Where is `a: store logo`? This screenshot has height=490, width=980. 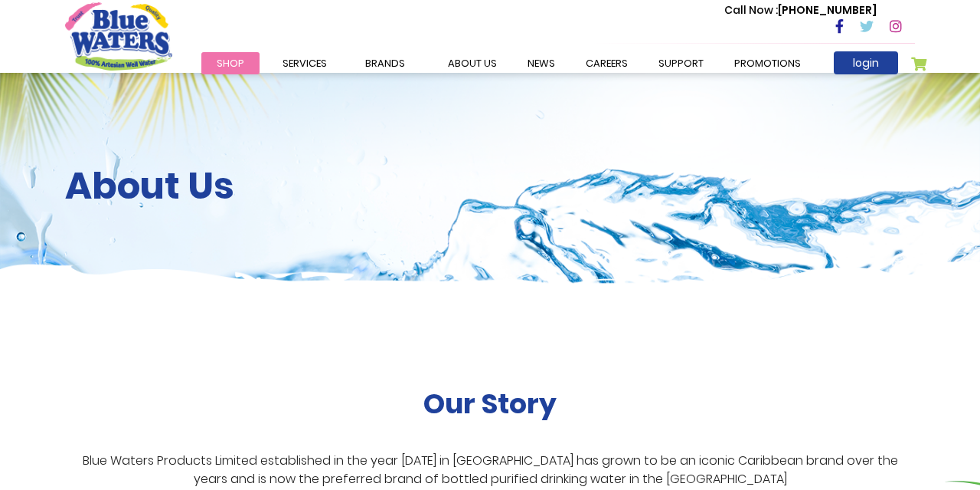 a: store logo is located at coordinates (118, 36).